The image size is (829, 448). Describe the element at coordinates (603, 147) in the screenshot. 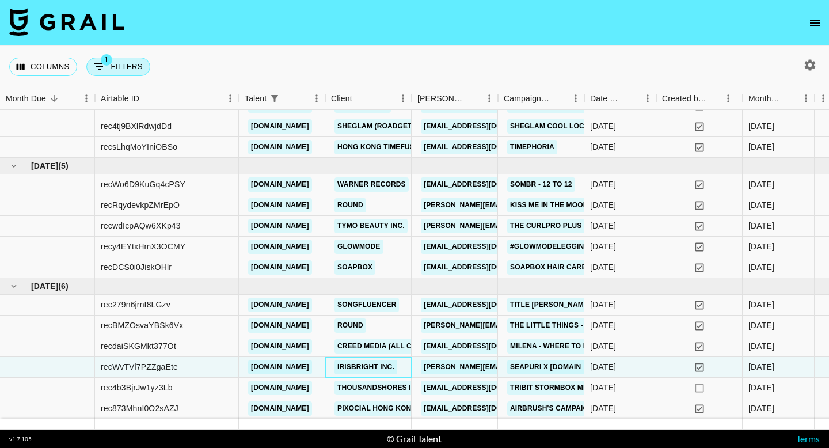

I see `div: 9/9/2025` at that location.